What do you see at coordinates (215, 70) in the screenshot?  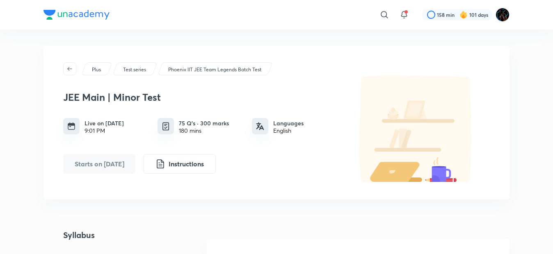 I see `a: Phoenix IIT JEE Team Legends Batch Test` at bounding box center [215, 70].